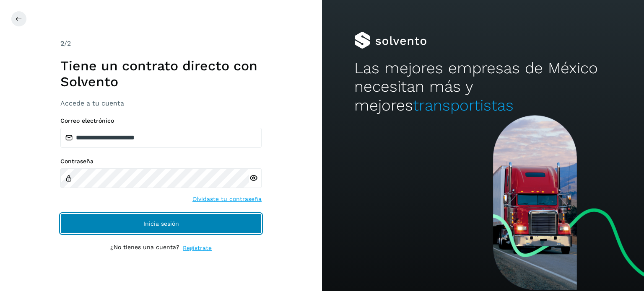 The width and height of the screenshot is (644, 291). I want to click on h3: Accede a tu cuenta, so click(161, 103).